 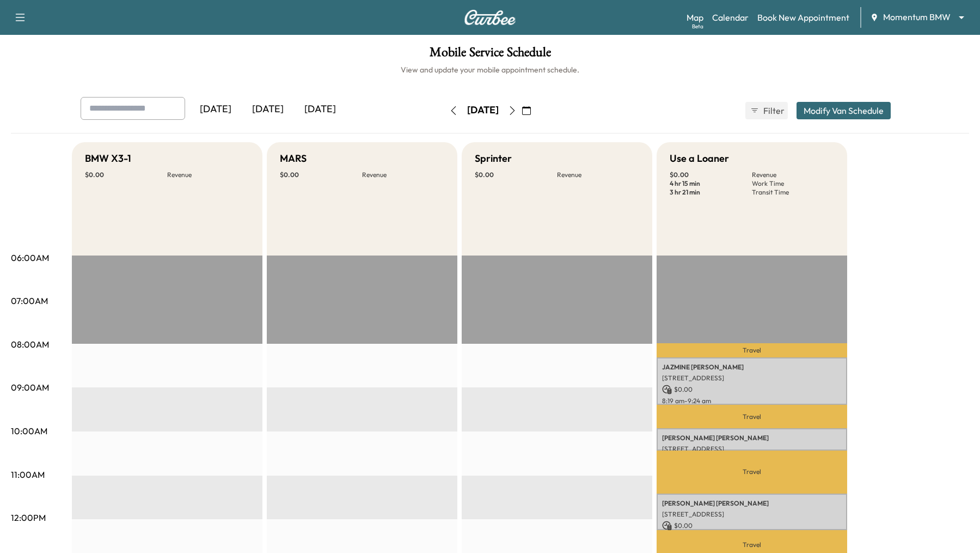 What do you see at coordinates (792, 193) in the screenshot?
I see `p: Transit Time` at bounding box center [792, 193].